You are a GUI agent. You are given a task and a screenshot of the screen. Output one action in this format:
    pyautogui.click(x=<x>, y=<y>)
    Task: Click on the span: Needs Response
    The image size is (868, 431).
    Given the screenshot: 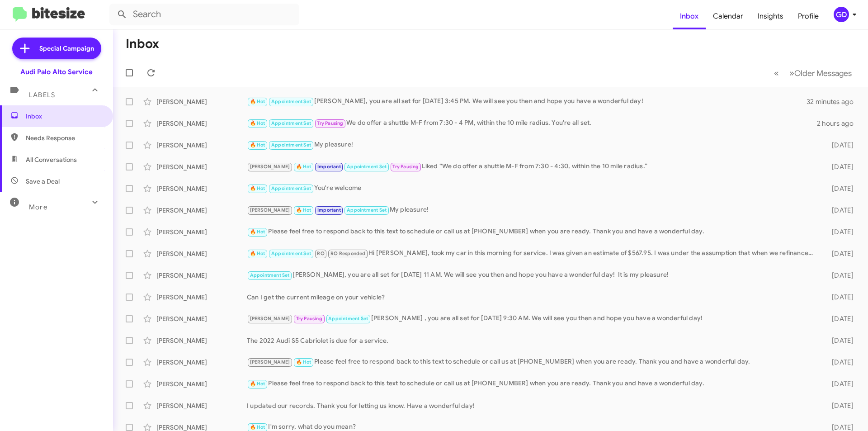 What is the action you would take?
    pyautogui.click(x=64, y=138)
    